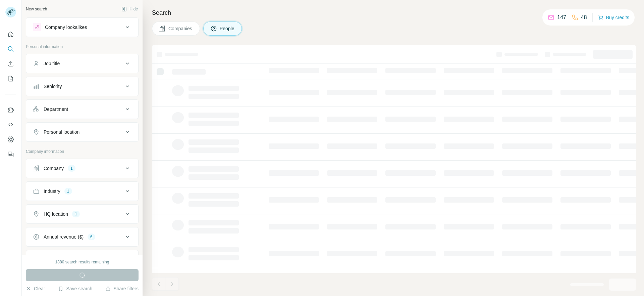 This screenshot has width=644, height=296. What do you see at coordinates (561, 17) in the screenshot?
I see `p: 147` at bounding box center [561, 17].